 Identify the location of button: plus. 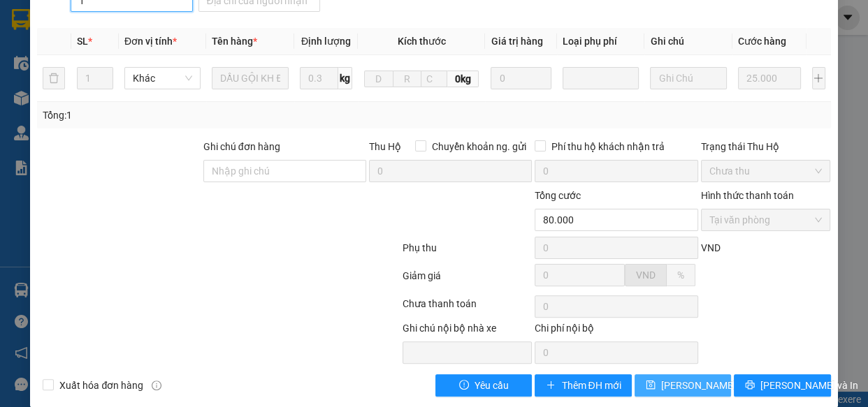
(819, 78).